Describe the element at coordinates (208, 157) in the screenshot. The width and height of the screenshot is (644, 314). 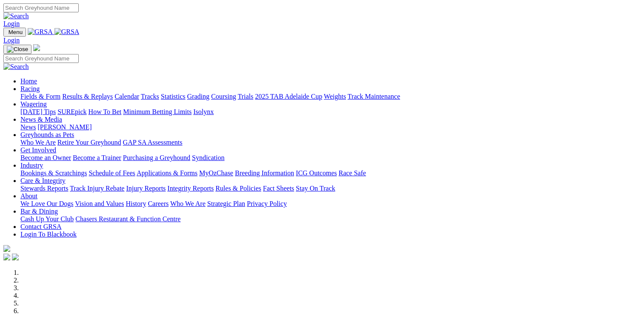
I see `a: Syndication` at that location.